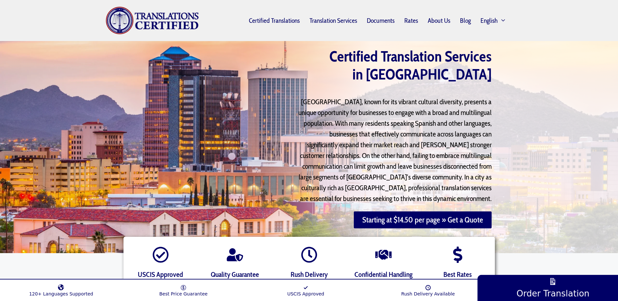  I want to click on span: Rush Delivery Available, so click(428, 294).